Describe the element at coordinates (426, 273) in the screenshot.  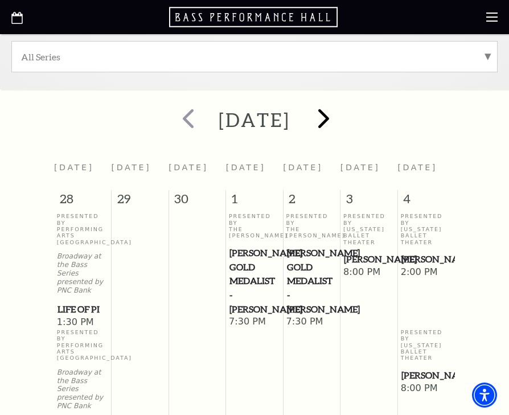
I see `span: 2:00 PM` at that location.